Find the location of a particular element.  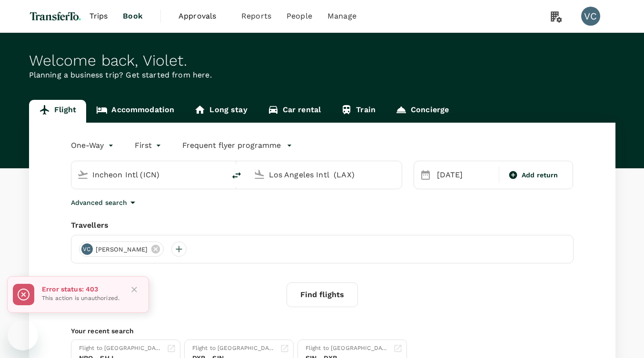

div: One-Way is located at coordinates (93, 146).